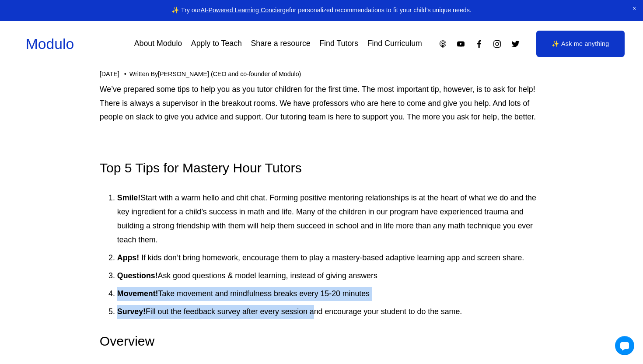 The image size is (643, 364). What do you see at coordinates (138, 294) in the screenshot?
I see `strong: Movement!` at bounding box center [138, 294].